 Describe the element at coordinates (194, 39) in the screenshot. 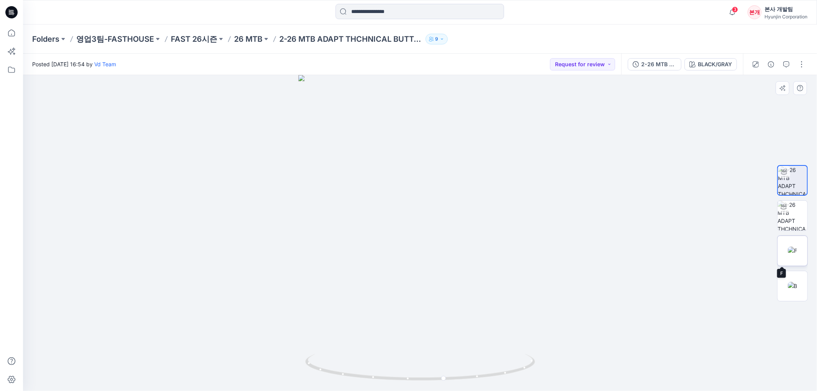

I see `a: FAST 26시즌` at that location.